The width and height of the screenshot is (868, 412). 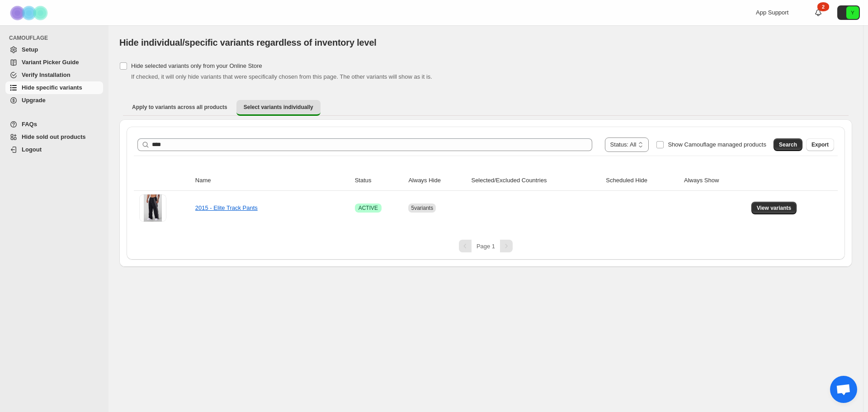 What do you see at coordinates (278, 108) in the screenshot?
I see `button: Select variants individually` at bounding box center [278, 108].